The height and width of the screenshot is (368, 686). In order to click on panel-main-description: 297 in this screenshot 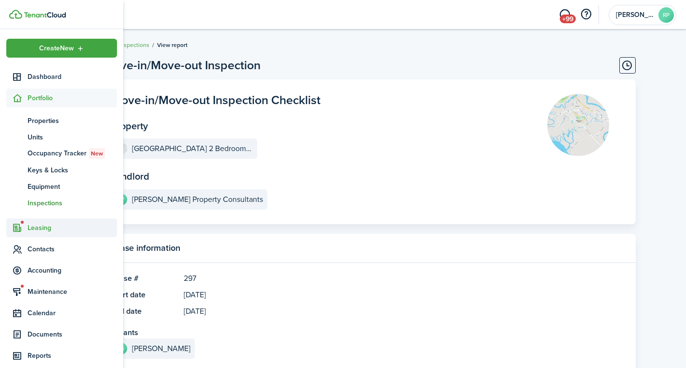, I will do `click(245, 278)`.